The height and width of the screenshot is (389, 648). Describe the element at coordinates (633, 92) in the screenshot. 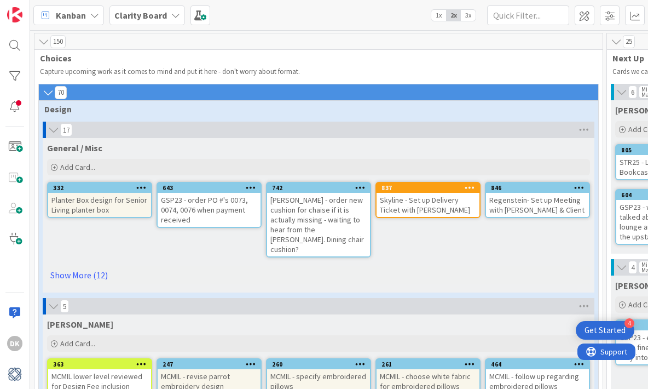

I see `span: 6` at that location.